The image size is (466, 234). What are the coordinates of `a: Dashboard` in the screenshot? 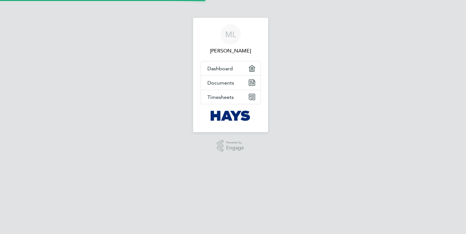 It's located at (230, 68).